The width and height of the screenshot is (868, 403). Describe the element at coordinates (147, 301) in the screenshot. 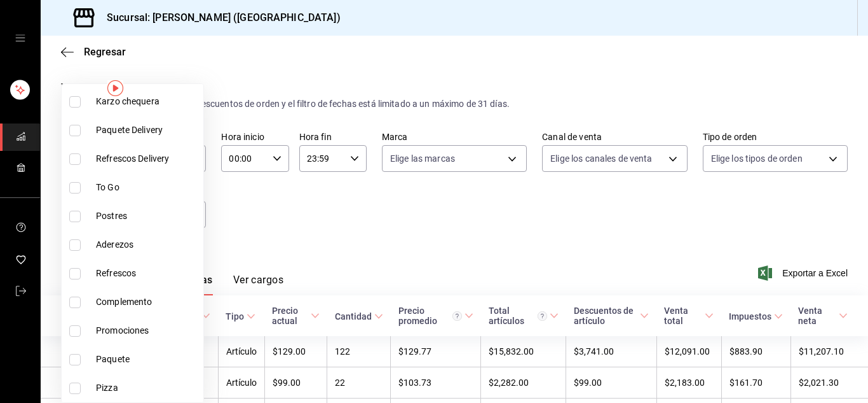

I see `span: Complemento` at that location.